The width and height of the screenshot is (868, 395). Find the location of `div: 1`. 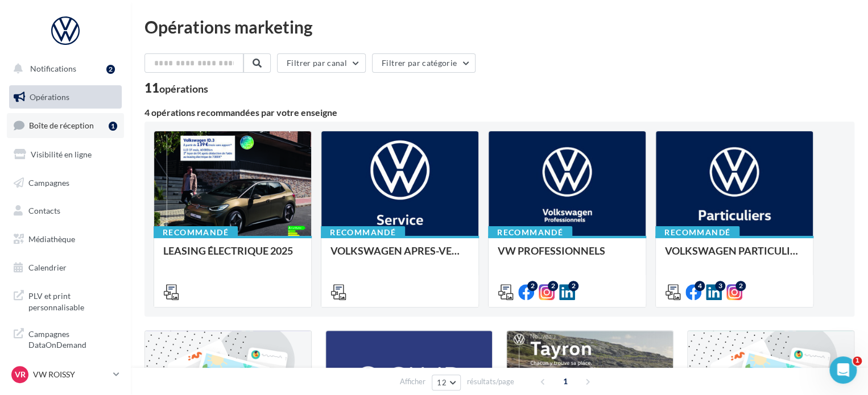

div: 1 is located at coordinates (113, 126).